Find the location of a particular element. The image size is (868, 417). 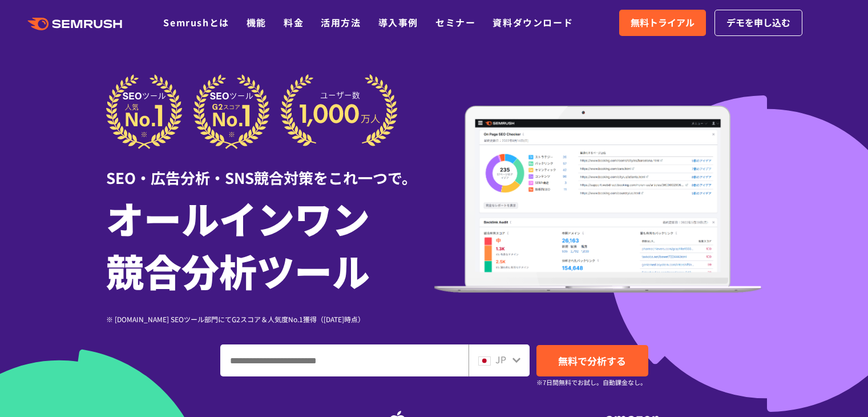

span: 無料で分析する is located at coordinates (592, 360).